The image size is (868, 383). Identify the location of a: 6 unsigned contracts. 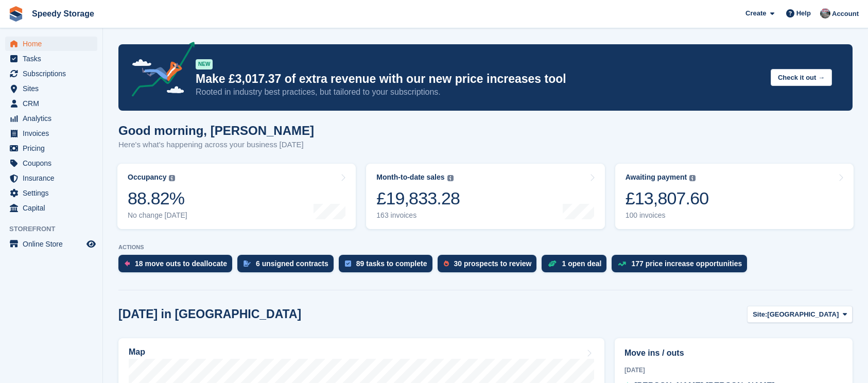
(287, 266).